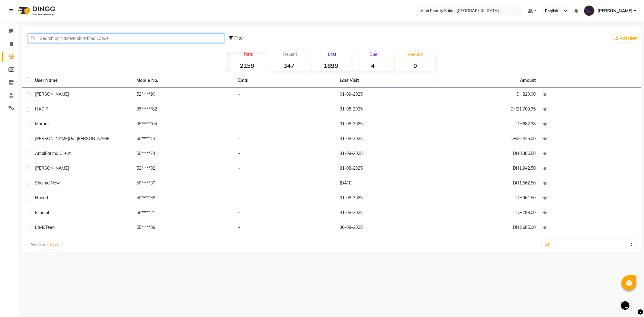 This screenshot has width=644, height=317. Describe the element at coordinates (82, 81) in the screenshot. I see `th: User Name` at that location.